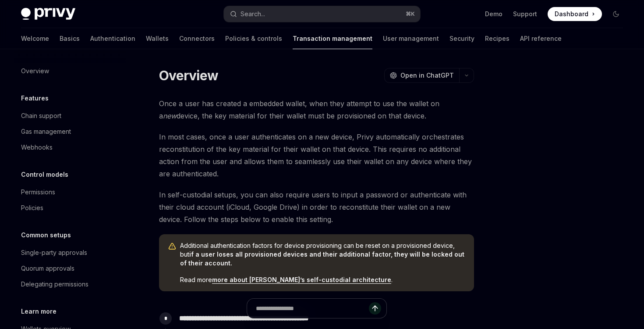  What do you see at coordinates (172, 246) in the screenshot?
I see `svg: Warning` at bounding box center [172, 246].